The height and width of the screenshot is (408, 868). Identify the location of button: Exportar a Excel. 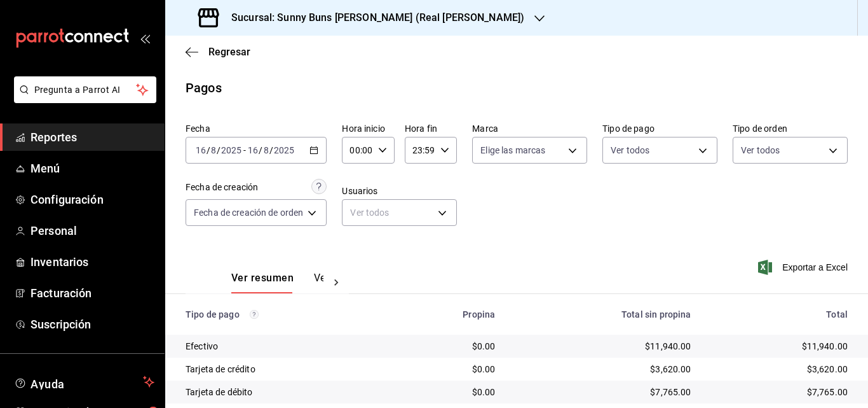
(804, 267).